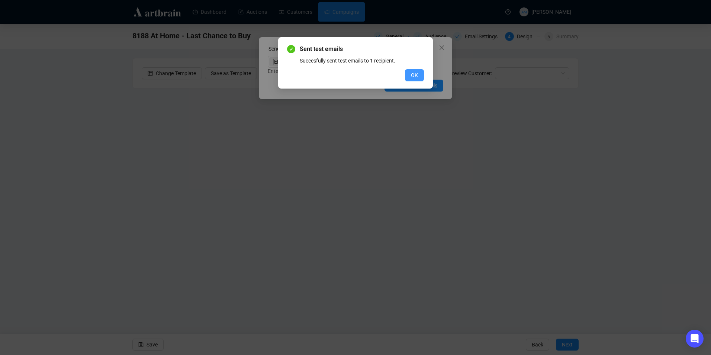 The height and width of the screenshot is (355, 711). I want to click on div: Open Intercom Messenger, so click(695, 338).